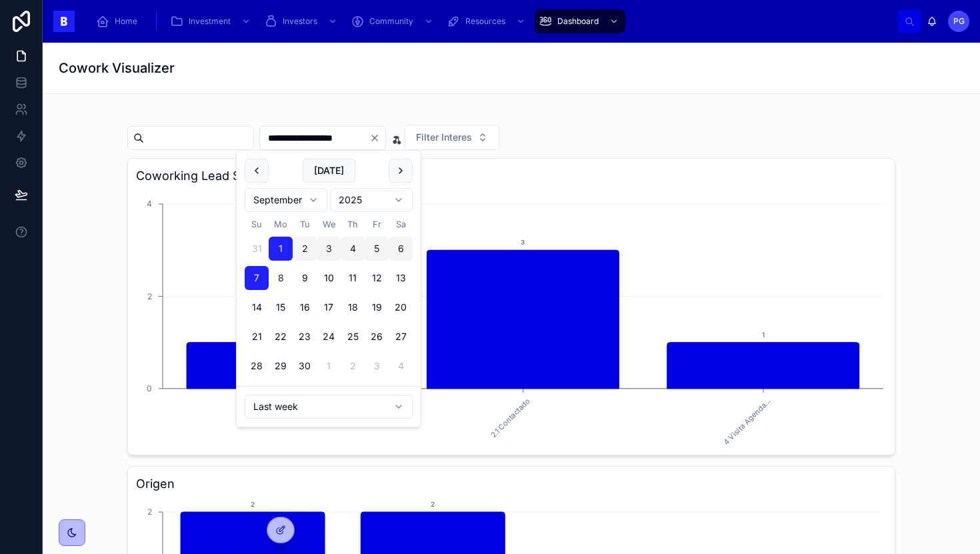 The image size is (980, 554). I want to click on th: Friday, so click(376, 224).